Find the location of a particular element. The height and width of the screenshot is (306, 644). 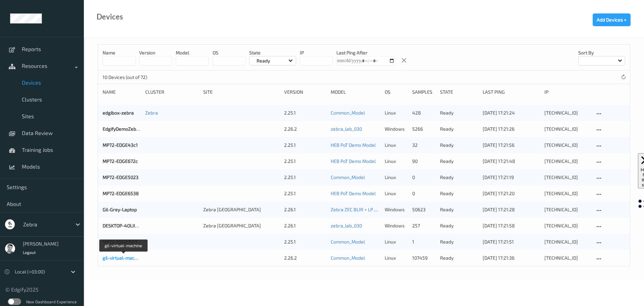

a: MP72-EDGE7013 is located at coordinates (120, 241).